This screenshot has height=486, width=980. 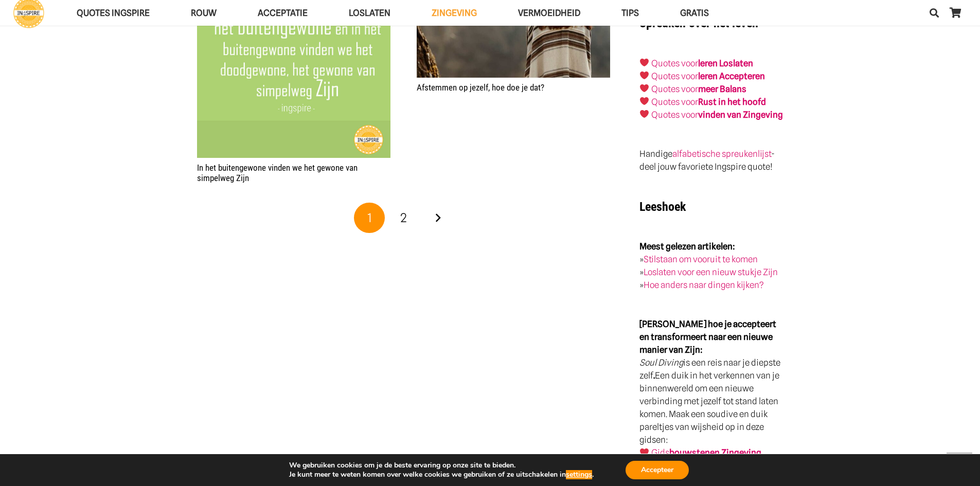 What do you see at coordinates (708, 102) in the screenshot?
I see `a: Quotes voorRust in het hoofd` at bounding box center [708, 102].